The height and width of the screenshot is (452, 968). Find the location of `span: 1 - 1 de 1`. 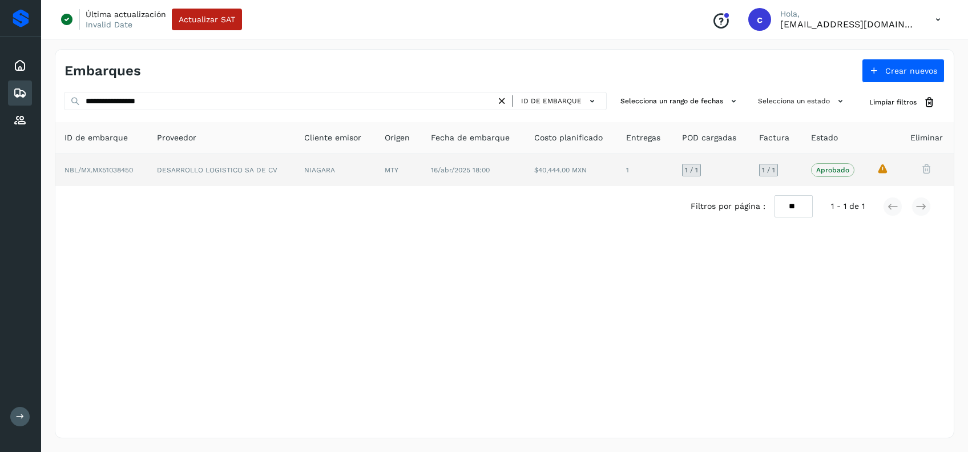

span: 1 - 1 de 1 is located at coordinates (848, 206).